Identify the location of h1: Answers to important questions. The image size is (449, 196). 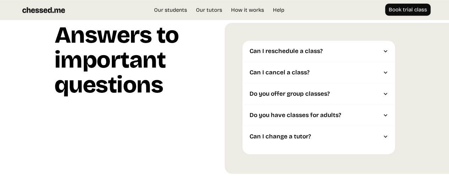
(140, 63).